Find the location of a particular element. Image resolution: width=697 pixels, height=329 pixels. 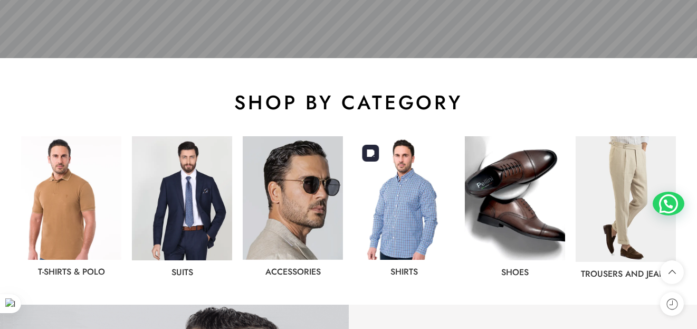

a: T-Shirts & Polo is located at coordinates (71, 271).